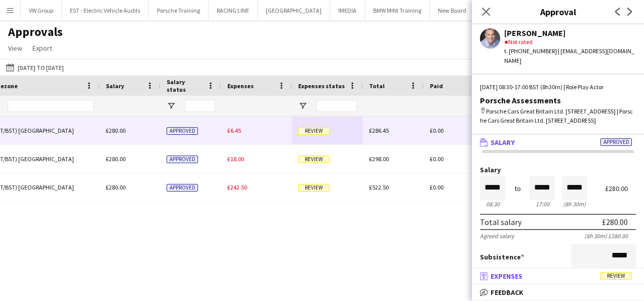 Image resolution: width=644 pixels, height=301 pixels. I want to click on label: Subsistence, so click(502, 257).